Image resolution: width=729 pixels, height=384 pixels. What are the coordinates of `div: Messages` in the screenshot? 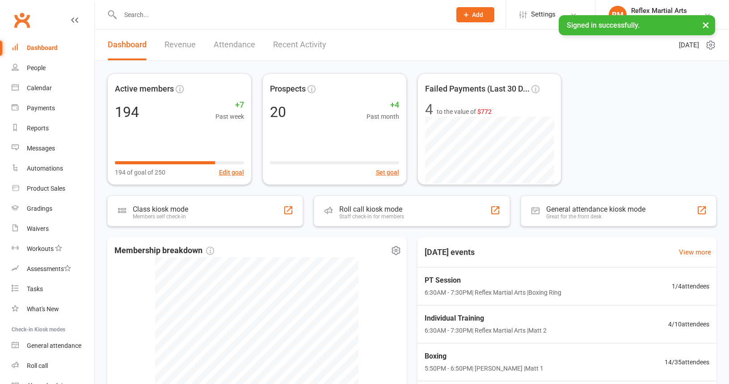 It's located at (41, 148).